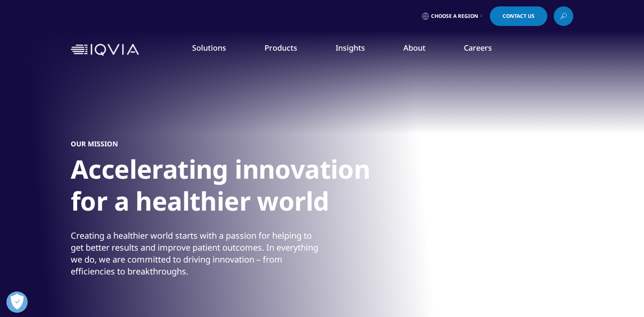  What do you see at coordinates (518, 16) in the screenshot?
I see `a: Contact Us` at bounding box center [518, 16].